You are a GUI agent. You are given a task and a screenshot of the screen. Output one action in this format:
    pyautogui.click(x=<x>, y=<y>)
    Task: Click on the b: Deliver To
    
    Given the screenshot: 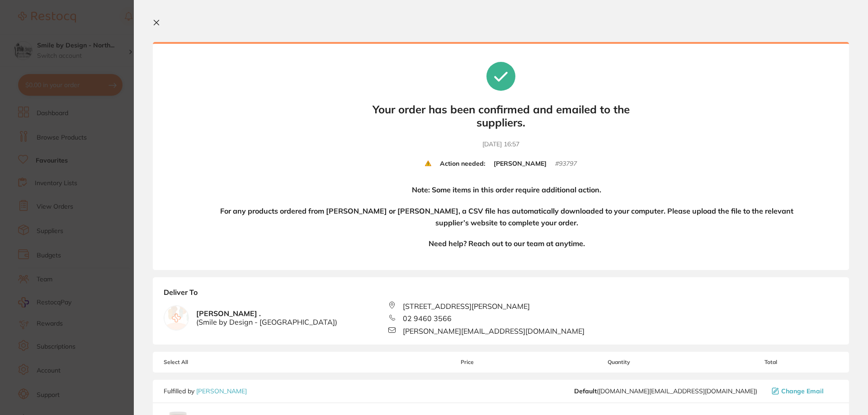 What is the action you would take?
    pyautogui.click(x=501, y=295)
    